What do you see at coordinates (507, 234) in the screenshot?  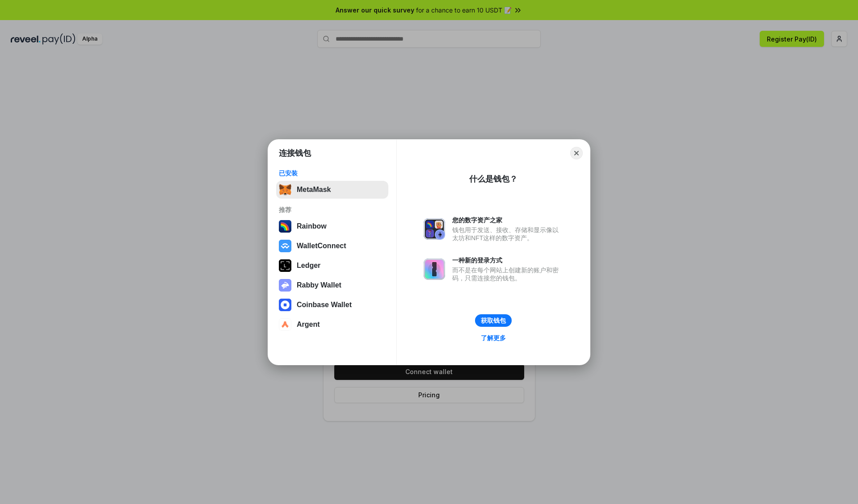 I see `div: 钱包用于发送、接收、存储和显示像以太坊和NFT这样的数字资产。` at bounding box center [507, 234].